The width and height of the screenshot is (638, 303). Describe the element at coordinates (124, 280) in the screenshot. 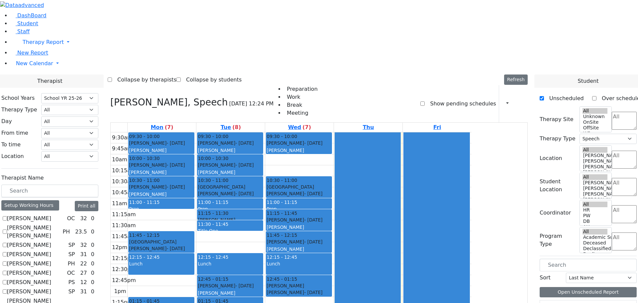

I see `div: 12:45pm` at that location.